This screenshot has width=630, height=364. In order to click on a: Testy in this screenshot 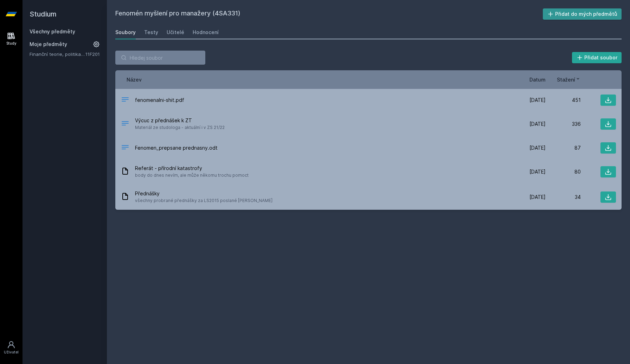, I will do `click(151, 32)`.